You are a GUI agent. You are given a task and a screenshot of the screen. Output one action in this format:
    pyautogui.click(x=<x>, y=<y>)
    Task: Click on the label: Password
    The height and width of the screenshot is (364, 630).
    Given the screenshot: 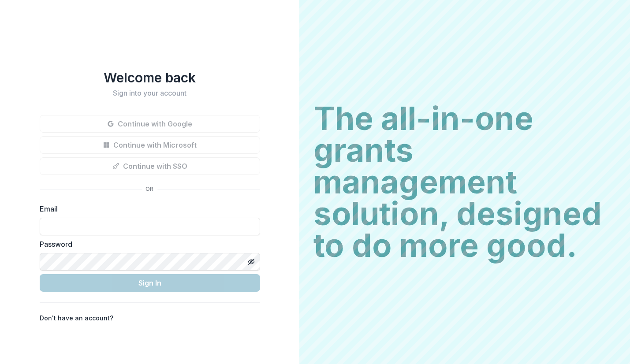 What is the action you would take?
    pyautogui.click(x=147, y=244)
    